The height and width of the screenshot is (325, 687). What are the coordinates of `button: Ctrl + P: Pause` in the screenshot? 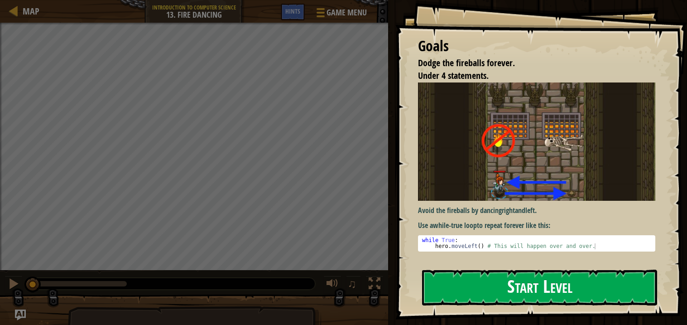 It's located at (14, 284).